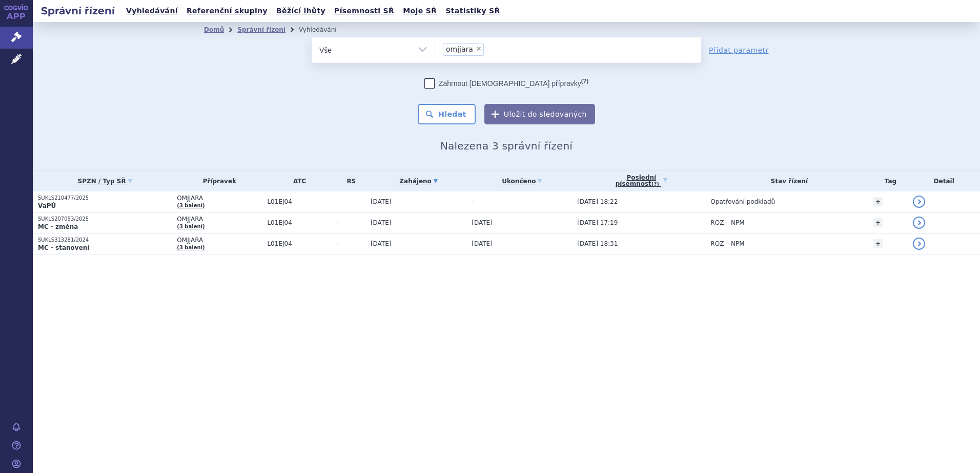 Image resolution: width=980 pixels, height=473 pixels. Describe the element at coordinates (152, 11) in the screenshot. I see `a: Vyhledávání` at that location.